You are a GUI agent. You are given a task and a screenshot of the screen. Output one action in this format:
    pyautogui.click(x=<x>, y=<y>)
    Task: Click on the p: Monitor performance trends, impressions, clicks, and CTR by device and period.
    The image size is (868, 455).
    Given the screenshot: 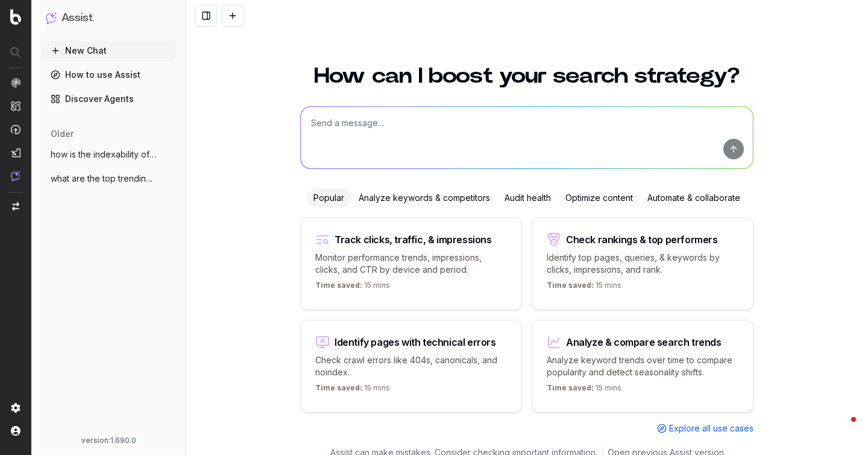 What is the action you would take?
    pyautogui.click(x=412, y=264)
    